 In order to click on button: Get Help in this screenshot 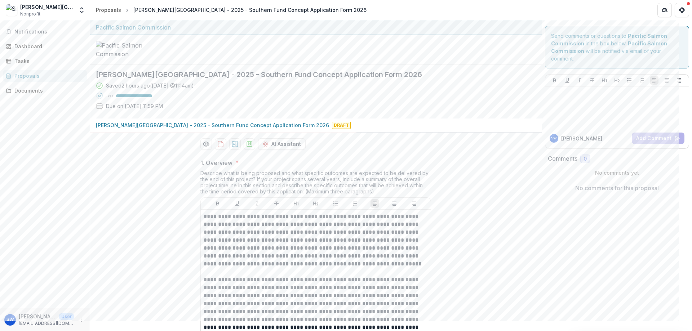, I will do `click(682, 10)`.